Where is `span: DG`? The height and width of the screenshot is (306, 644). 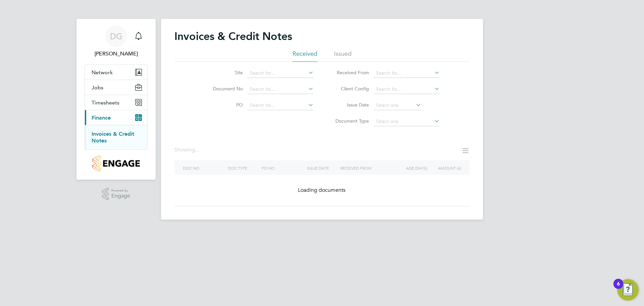 span: DG is located at coordinates (116, 37).